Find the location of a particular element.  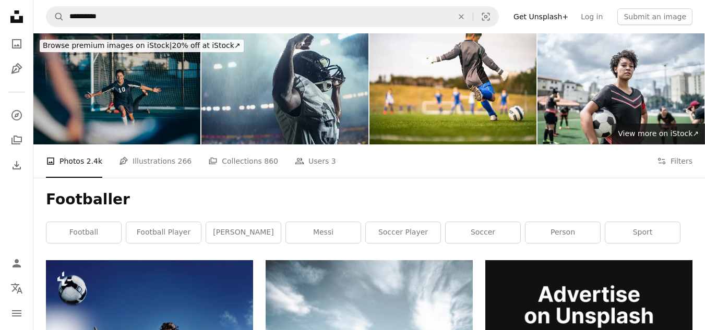

a: View more on iStock↗ is located at coordinates (658, 134).